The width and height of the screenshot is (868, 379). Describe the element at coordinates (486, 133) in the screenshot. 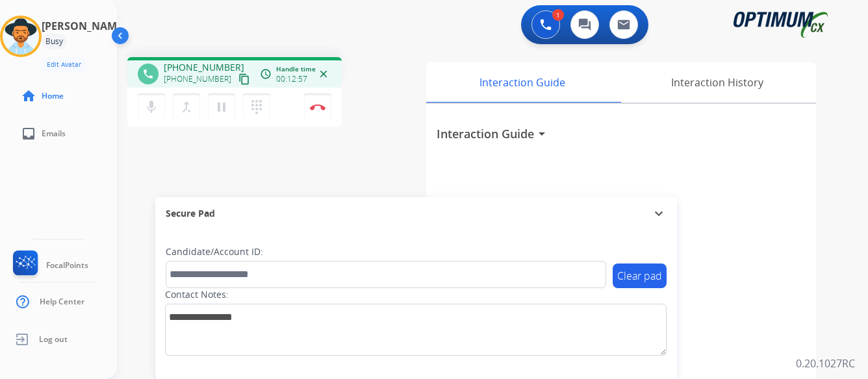

I see `h3: Interaction Guide` at that location.